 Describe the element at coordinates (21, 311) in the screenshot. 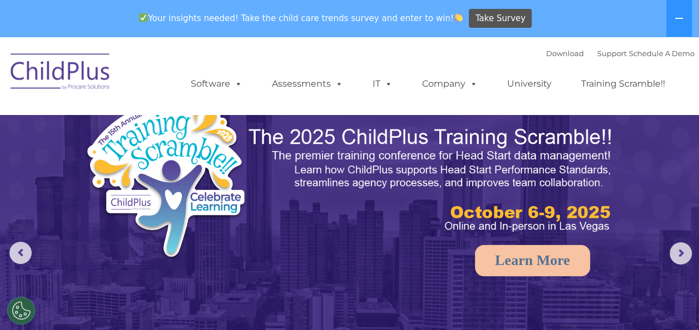

I see `button: Cookies Settings` at that location.